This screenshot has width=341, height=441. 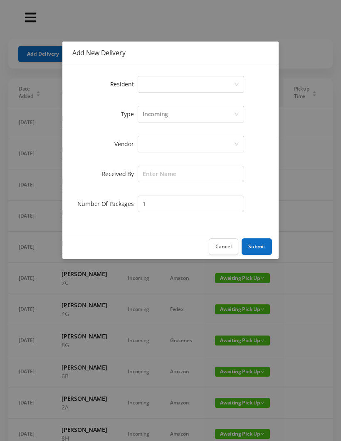 What do you see at coordinates (191, 174) in the screenshot?
I see `input: Enter Name` at bounding box center [191, 174].